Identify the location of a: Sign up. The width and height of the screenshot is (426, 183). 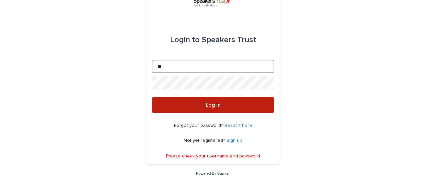
(234, 141).